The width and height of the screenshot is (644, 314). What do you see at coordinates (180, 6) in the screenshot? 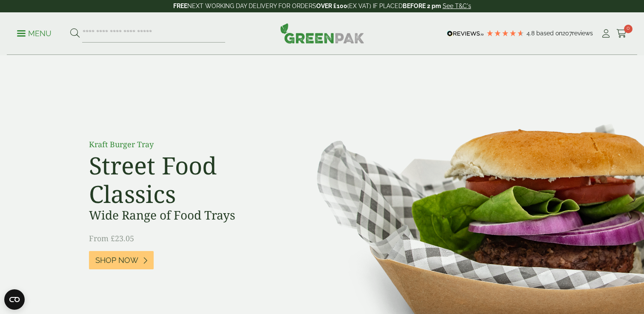
I see `strong: FREE` at bounding box center [180, 6].